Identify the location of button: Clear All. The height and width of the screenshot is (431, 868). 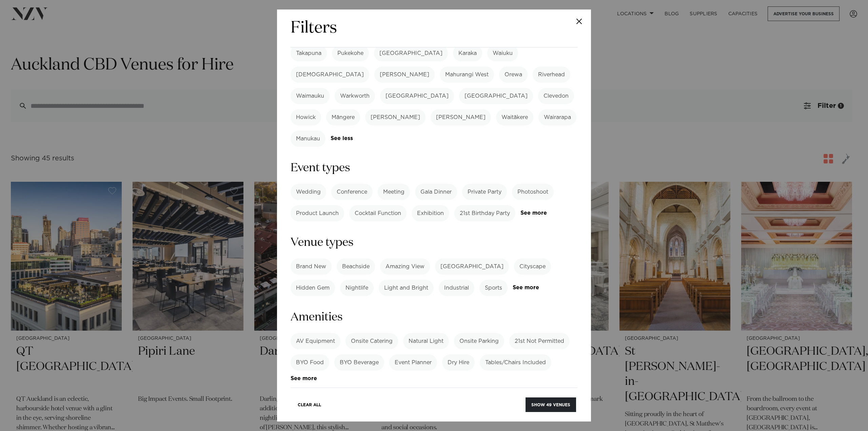
(309, 405).